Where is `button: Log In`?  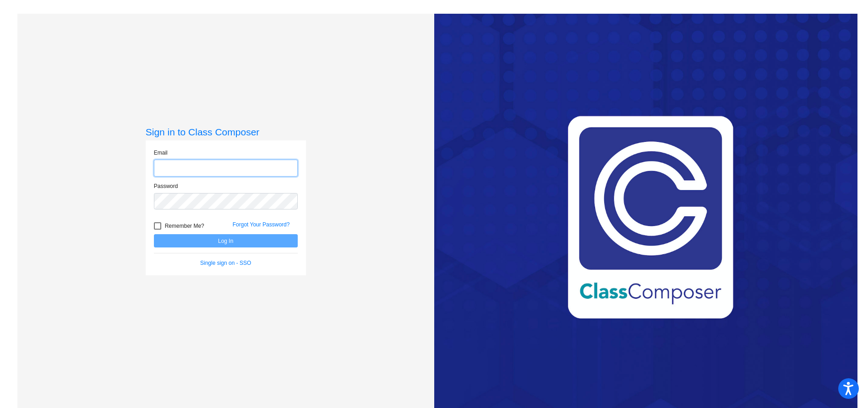 button: Log In is located at coordinates (226, 240).